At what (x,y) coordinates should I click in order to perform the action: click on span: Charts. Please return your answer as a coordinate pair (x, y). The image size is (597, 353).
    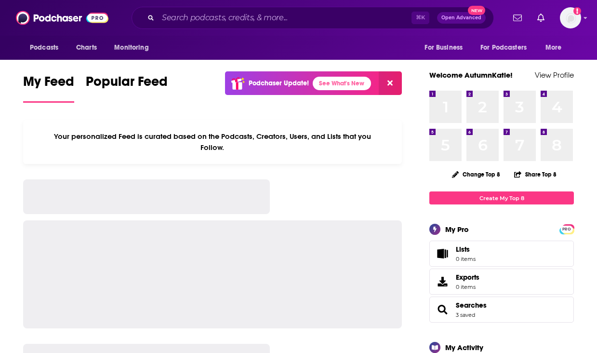
    Looking at the image, I should click on (86, 48).